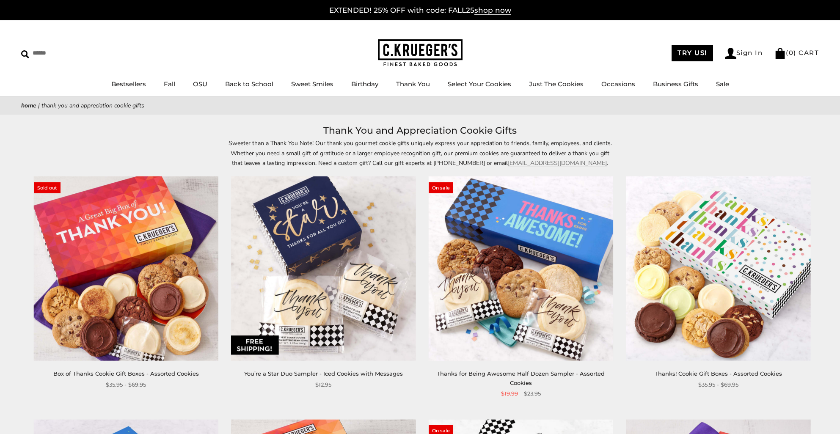 This screenshot has height=434, width=840. Describe the element at coordinates (420, 11) in the screenshot. I see `a: EXTENDED! 25% OFF with code: FALL25shop now` at that location.